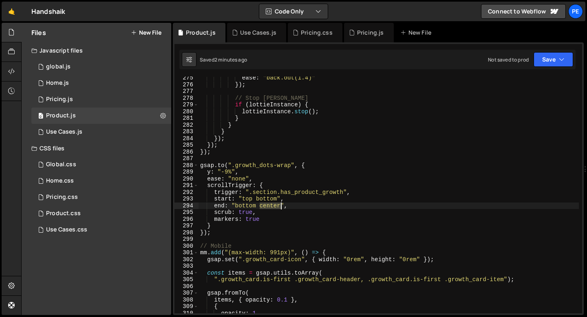 The height and width of the screenshot is (317, 587). I want to click on div: 2 minutes ago, so click(231, 60).